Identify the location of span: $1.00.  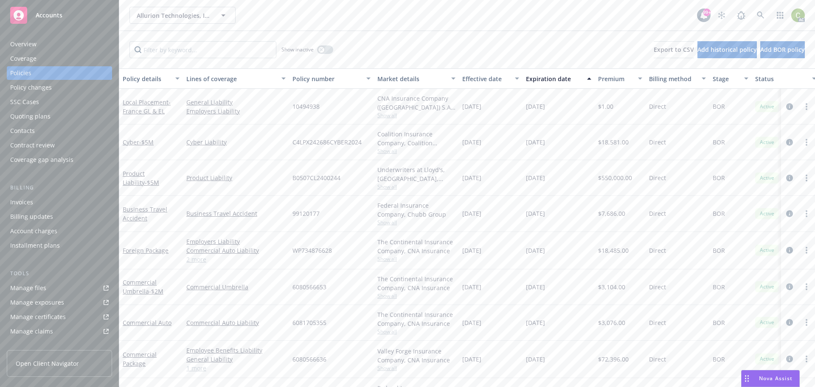
(606, 106).